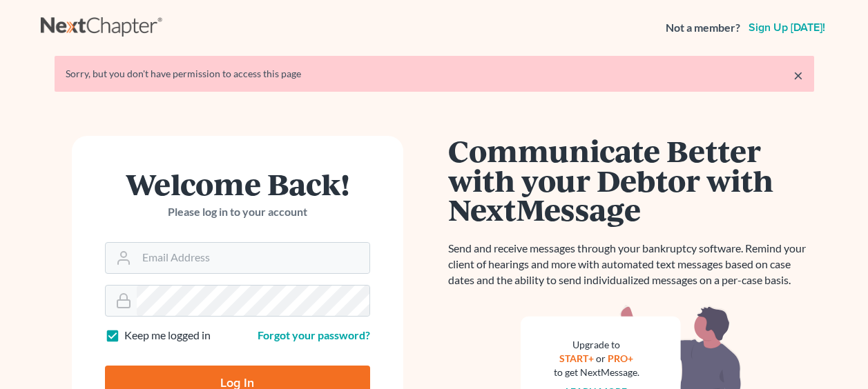 Image resolution: width=868 pixels, height=389 pixels. I want to click on input: Email Address, so click(252, 258).